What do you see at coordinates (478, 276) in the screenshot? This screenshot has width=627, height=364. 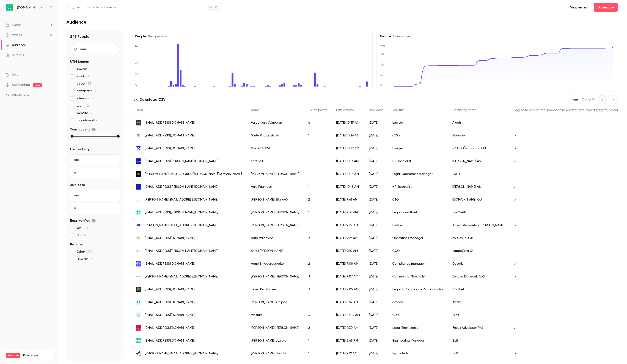 I see `div: Zentiva Danmark ApS` at bounding box center [478, 276].